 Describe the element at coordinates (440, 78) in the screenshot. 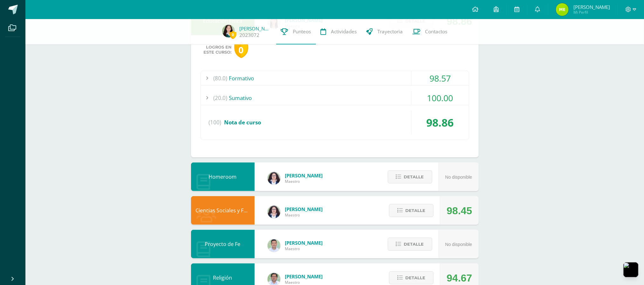

I see `div: 98.57` at that location.